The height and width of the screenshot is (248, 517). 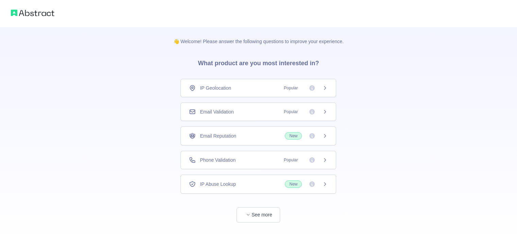 What do you see at coordinates (33, 13) in the screenshot?
I see `img: Abstract logo` at bounding box center [33, 13].